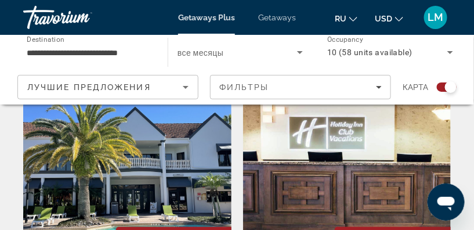 Image resolution: width=474 pixels, height=230 pixels. I want to click on a: Travorium, so click(81, 17).